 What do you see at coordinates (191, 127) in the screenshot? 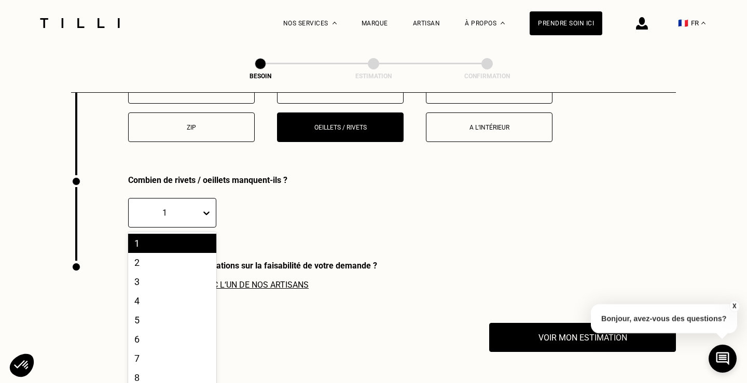
I see `button: Zip` at bounding box center [191, 127].